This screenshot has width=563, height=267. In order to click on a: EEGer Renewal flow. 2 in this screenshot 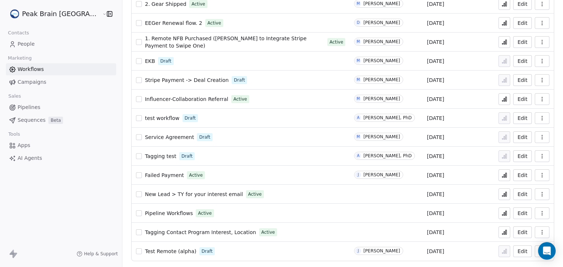, I will do `click(173, 23)`.